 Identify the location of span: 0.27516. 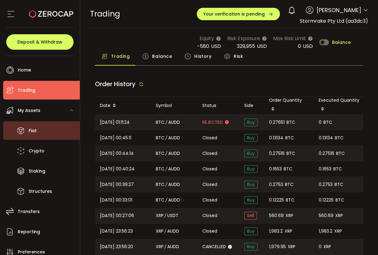
(277, 153).